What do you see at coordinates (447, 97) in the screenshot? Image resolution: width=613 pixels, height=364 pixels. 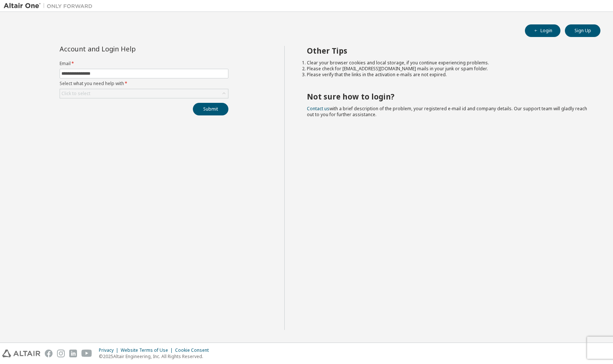 I see `h2: Not sure how to login?` at bounding box center [447, 97].